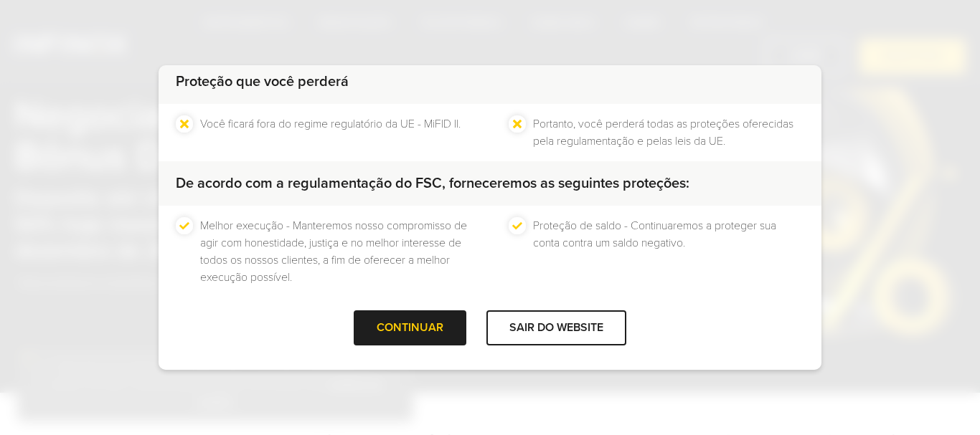  I want to click on strong: De acordo com a regulamentação do FSC, forneceremos as seguintes proteções:, so click(432, 184).